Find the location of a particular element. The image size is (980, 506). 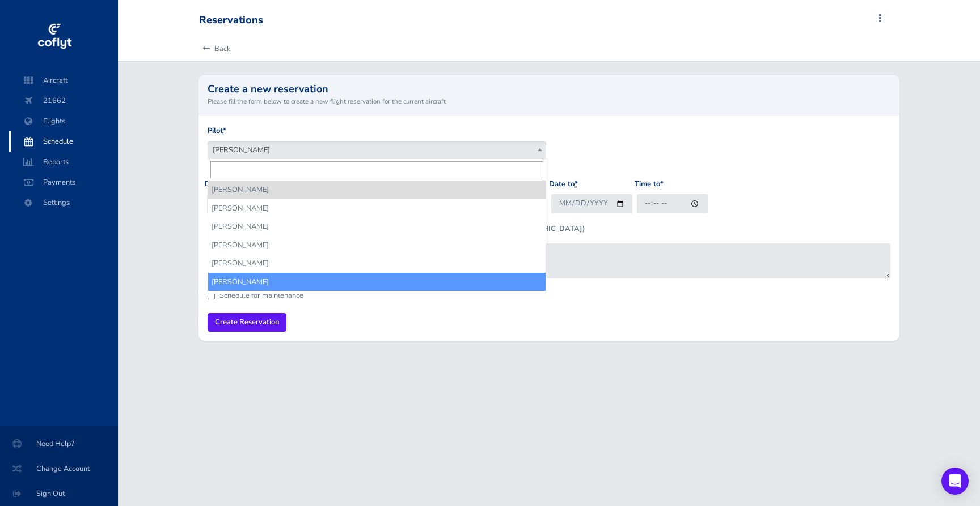

span: Settings is located at coordinates (64, 203).